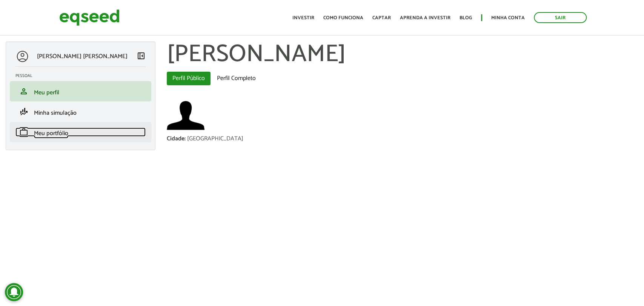  What do you see at coordinates (46, 92) in the screenshot?
I see `span: Meu perfil` at bounding box center [46, 92].